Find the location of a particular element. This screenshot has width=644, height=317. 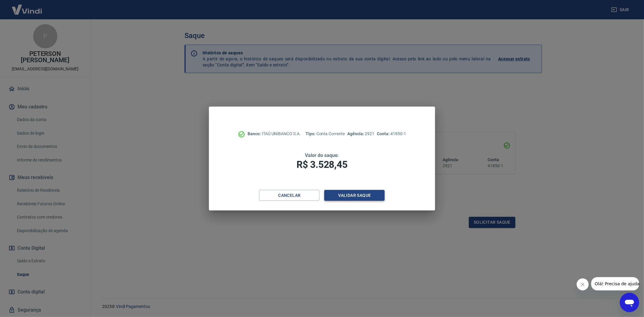

span: R$ 3.528,45 is located at coordinates (322, 165).